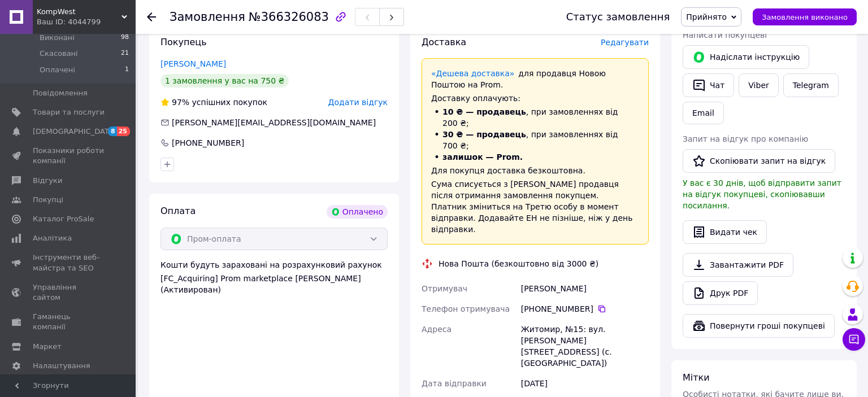 The height and width of the screenshot is (397, 868). I want to click on span: 97%, so click(180, 102).